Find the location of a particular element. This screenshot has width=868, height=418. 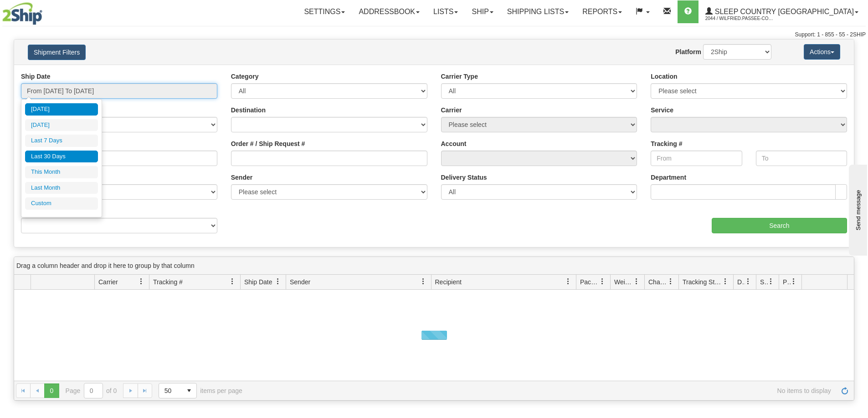

span: Recipient is located at coordinates (448, 282).